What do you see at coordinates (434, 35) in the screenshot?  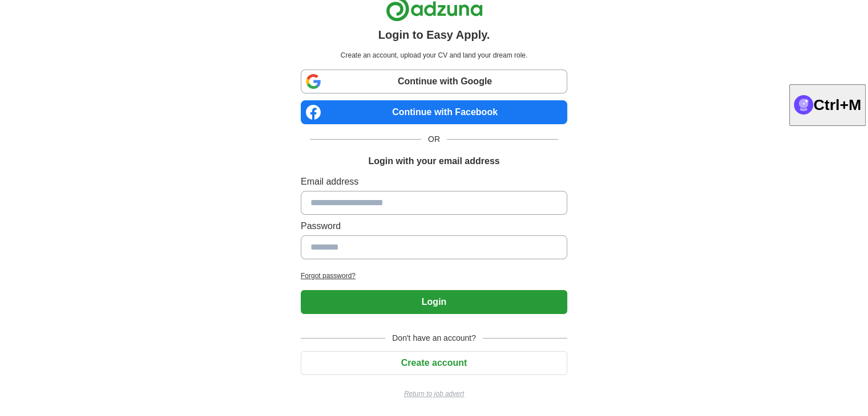 I see `h1: Login to Easy Apply.` at bounding box center [434, 35].